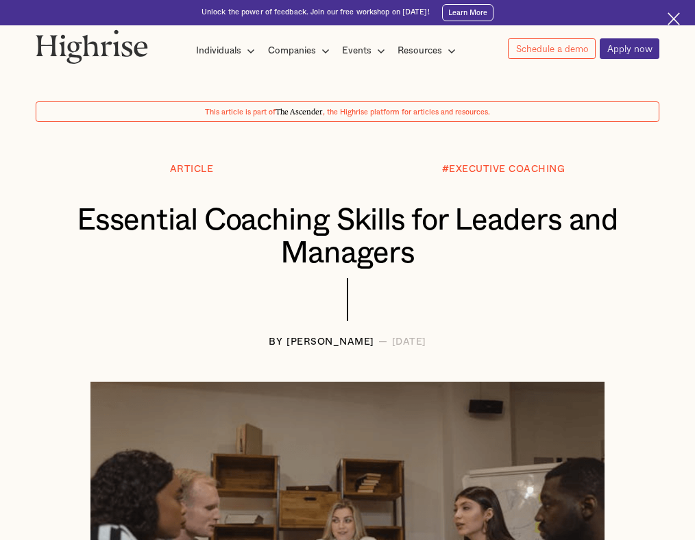 Image resolution: width=695 pixels, height=540 pixels. I want to click on img: Cross icon, so click(674, 19).